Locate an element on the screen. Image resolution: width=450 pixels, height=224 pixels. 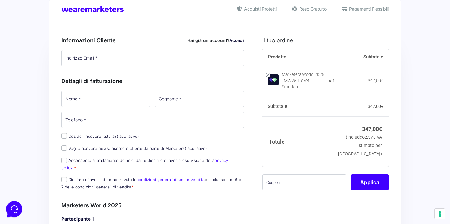
span: Le tue conversazioni is located at coordinates (31, 27).